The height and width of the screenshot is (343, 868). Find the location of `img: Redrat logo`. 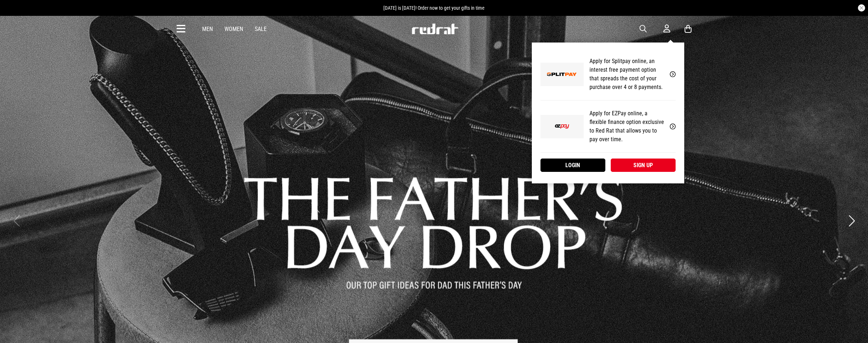

img: Redrat logo is located at coordinates (435, 29).